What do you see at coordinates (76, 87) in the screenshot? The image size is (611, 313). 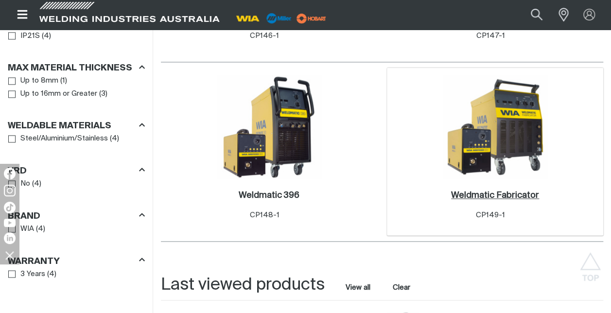 I see `ul: Max Material Thickness` at bounding box center [76, 87].